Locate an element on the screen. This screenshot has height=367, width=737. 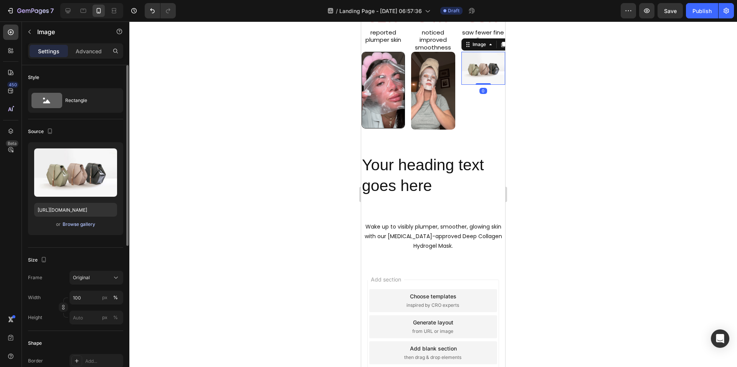
p: Image is located at coordinates (70, 32).